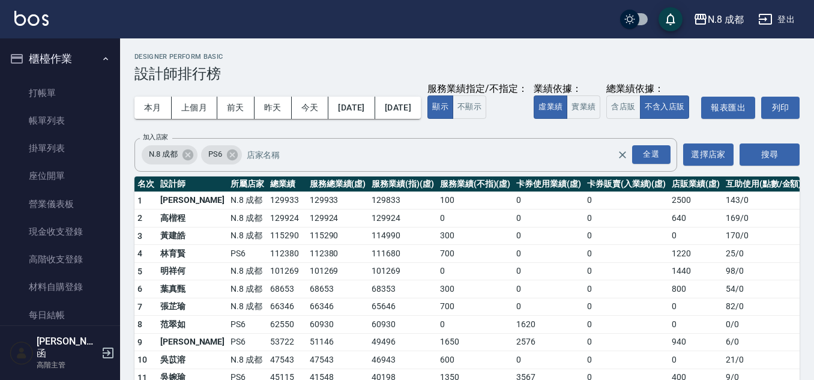  What do you see at coordinates (403, 184) in the screenshot?
I see `th: 服務業績(指)(虛)` at bounding box center [403, 184].